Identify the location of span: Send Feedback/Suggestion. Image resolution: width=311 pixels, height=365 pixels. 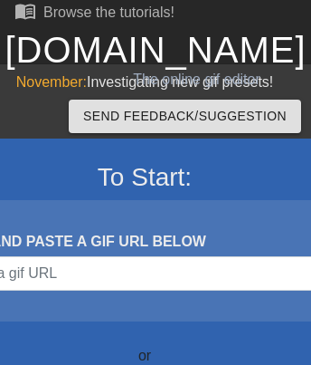
(185, 116).